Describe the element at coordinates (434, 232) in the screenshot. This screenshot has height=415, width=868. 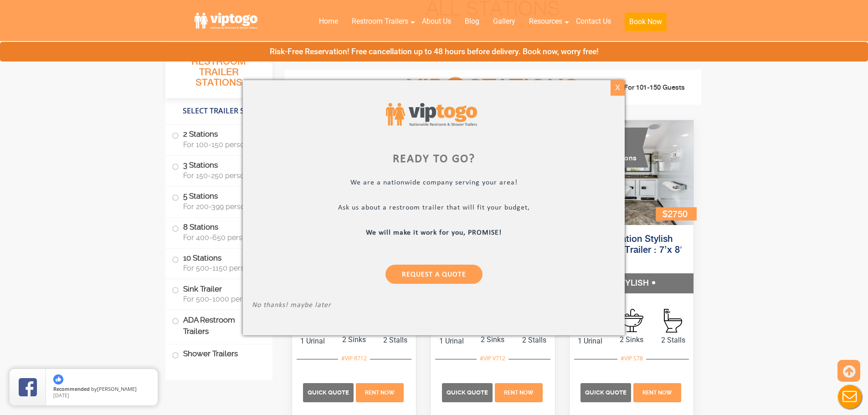
I see `b: We will make it work for you, PROMISE!` at that location.